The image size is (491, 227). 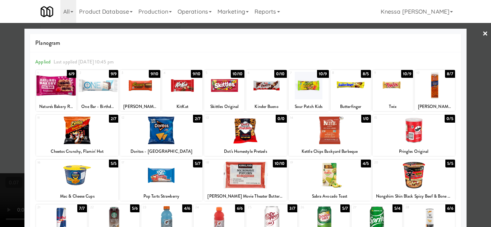 What do you see at coordinates (56, 91) in the screenshot?
I see `div: 16/9Nature's Bakery Raspberry Fig Bar` at bounding box center [56, 91].